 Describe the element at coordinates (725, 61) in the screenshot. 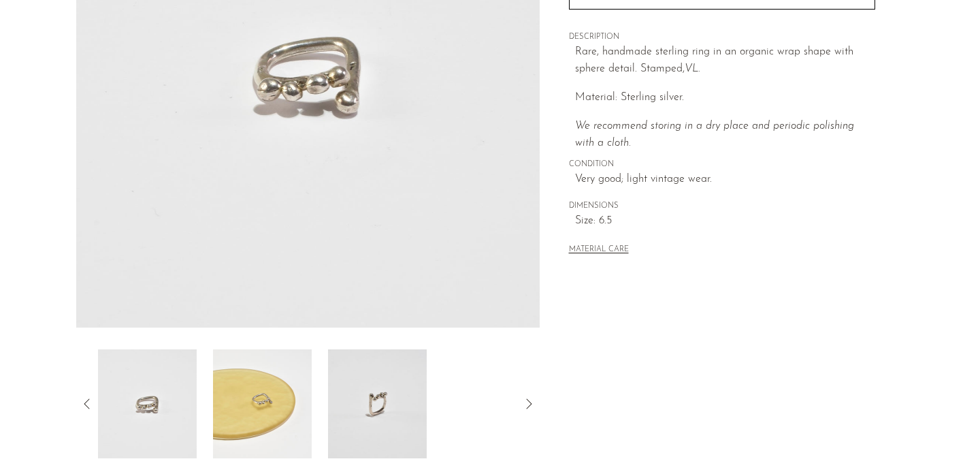

I see `p: Rare, handmade sterling ring in an organic wrap shape with sphere detail. Stamped,` at that location.